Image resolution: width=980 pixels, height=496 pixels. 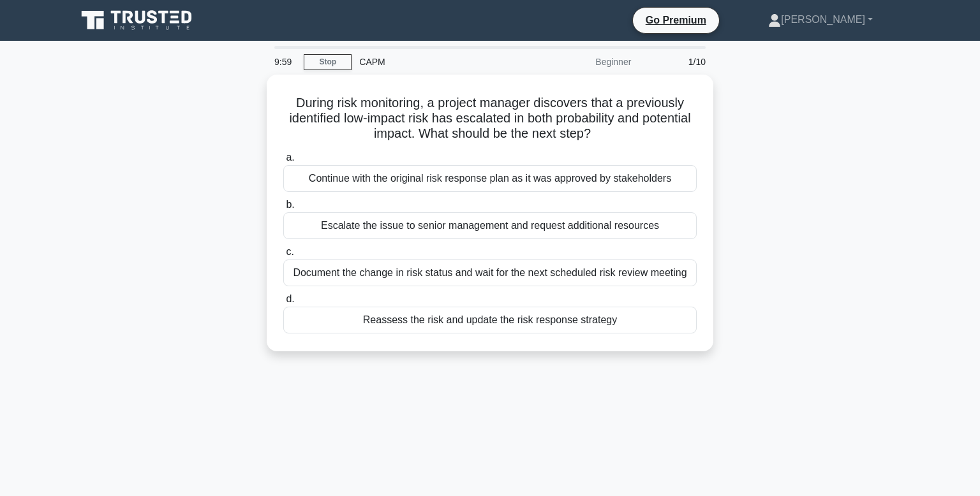 I want to click on a: Go Premium, so click(x=676, y=20).